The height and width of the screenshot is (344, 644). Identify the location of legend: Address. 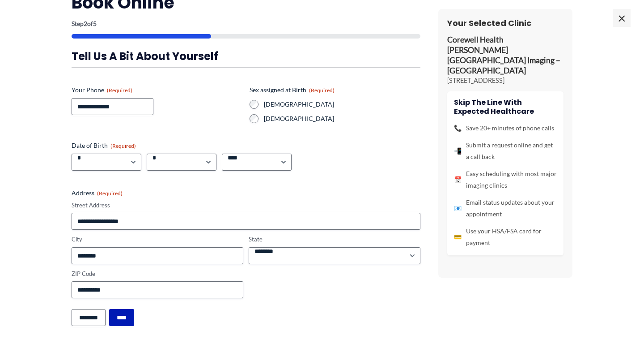
(97, 193).